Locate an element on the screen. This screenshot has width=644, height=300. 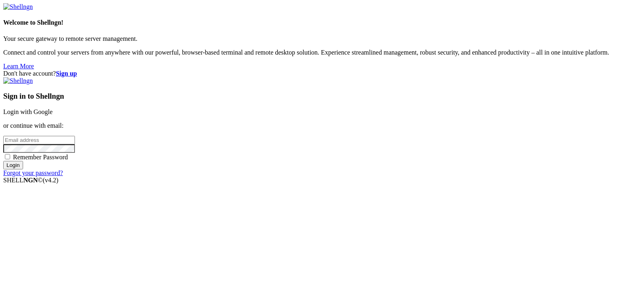
h4: Welcome to Shellngn! is located at coordinates (322, 23).